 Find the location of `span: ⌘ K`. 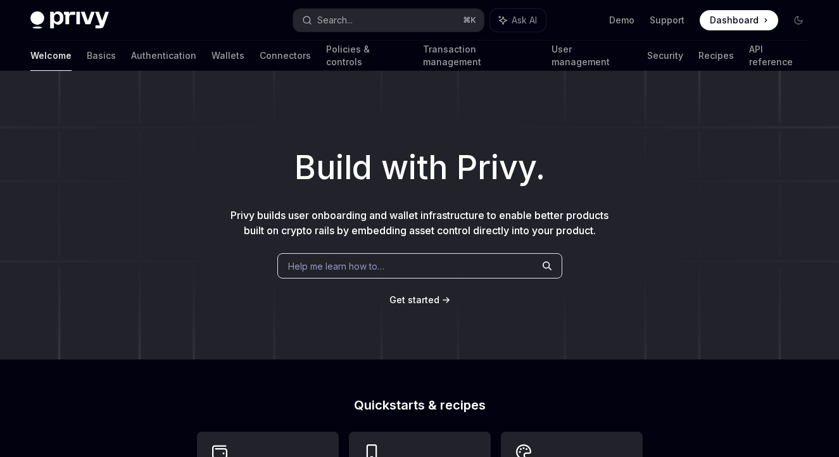

span: ⌘ K is located at coordinates (469, 20).